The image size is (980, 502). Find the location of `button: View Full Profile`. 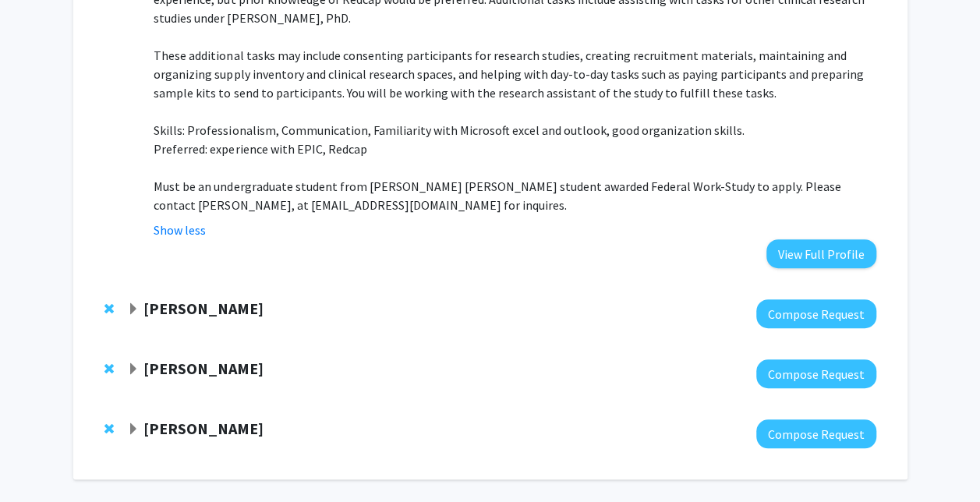

button: View Full Profile is located at coordinates (821, 253).